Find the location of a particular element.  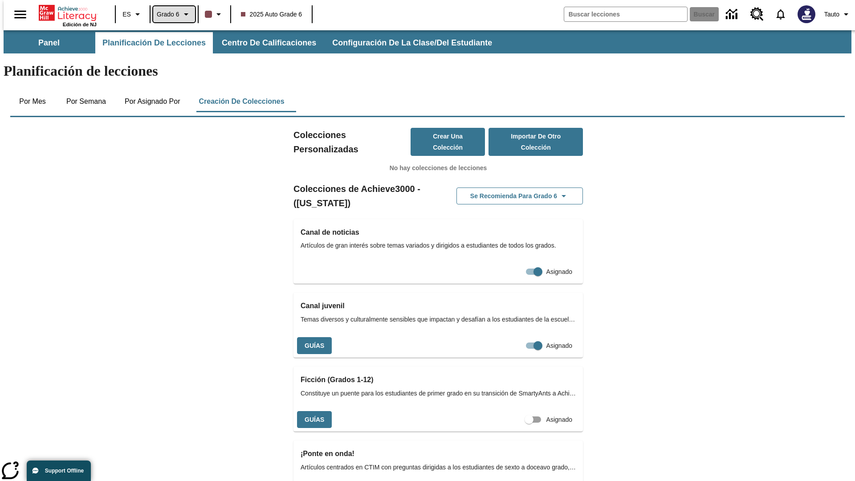

button: Creación de colecciones is located at coordinates (241, 102).